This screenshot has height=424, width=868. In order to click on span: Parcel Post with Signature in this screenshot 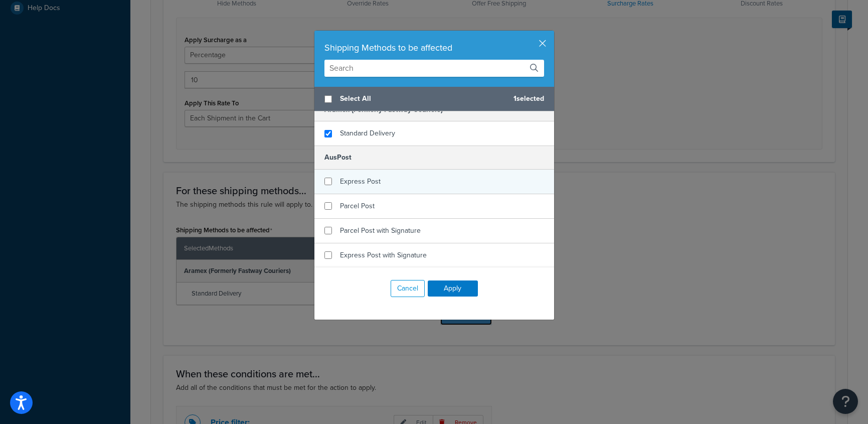, I will do `click(380, 231)`.